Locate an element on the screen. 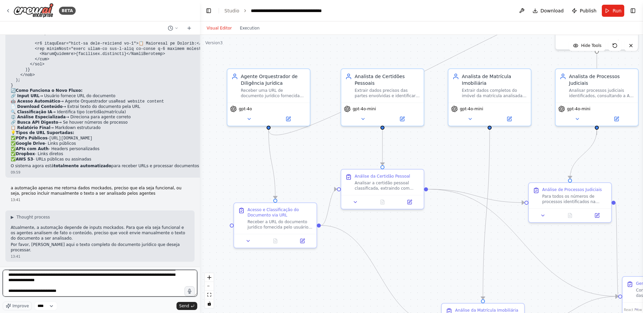 This screenshot has height=313, width=643. li: → Agente Orquestrador usa is located at coordinates (156, 102).